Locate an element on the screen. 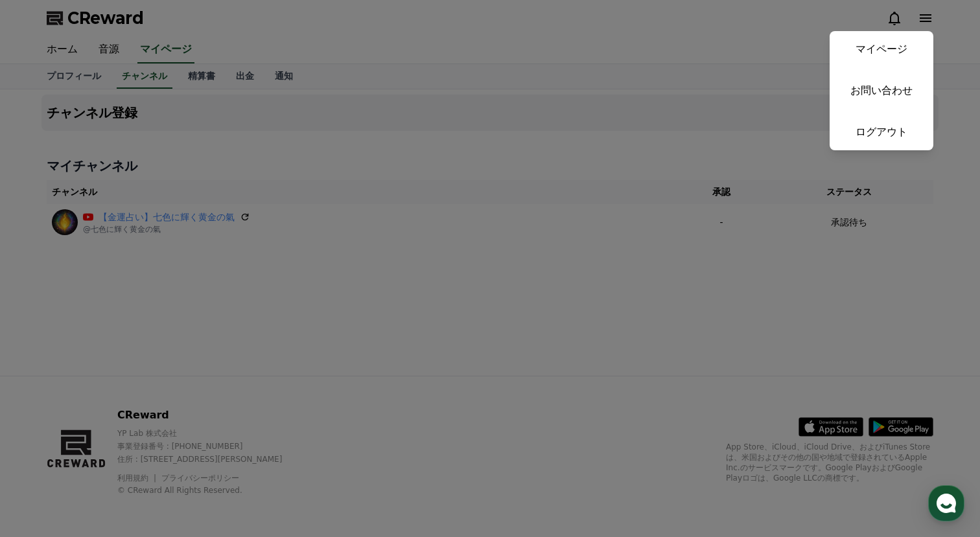 The image size is (980, 537). span: チャット is located at coordinates (127, 436).